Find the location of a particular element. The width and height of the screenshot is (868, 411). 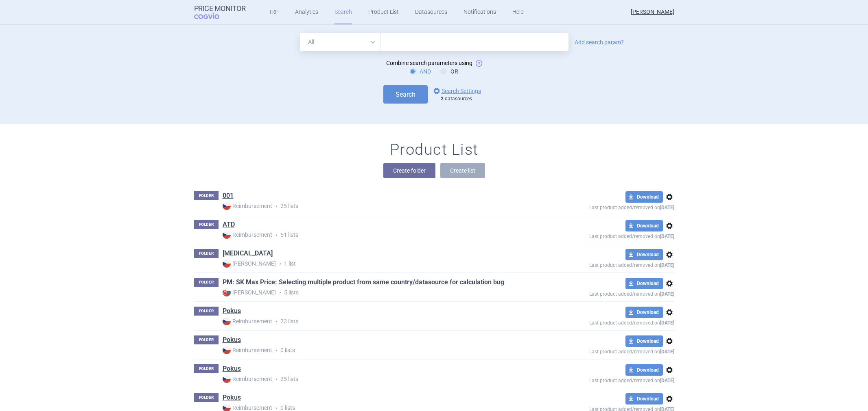

h1: 001 is located at coordinates (228, 197).